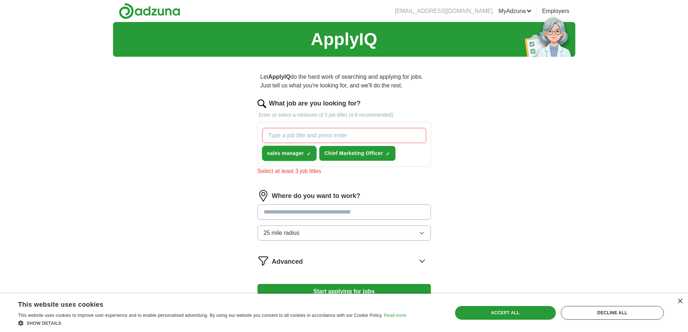 This screenshot has width=688, height=332. I want to click on p: Let do the hard work of searching and applying for jobs. Just tell us what you're looking for, an..., so click(344, 81).